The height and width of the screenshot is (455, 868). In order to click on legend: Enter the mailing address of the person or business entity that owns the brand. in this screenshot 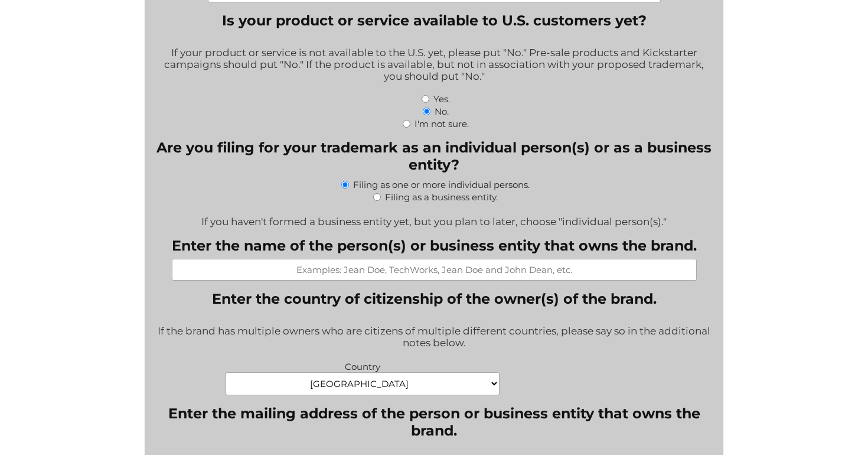, I will do `click(433, 422)`.